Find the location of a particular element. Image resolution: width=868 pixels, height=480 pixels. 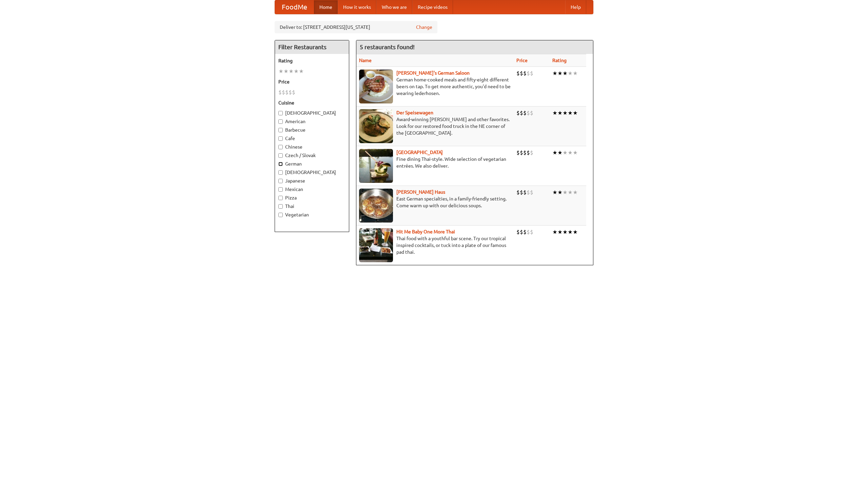

a: Hit Me Baby One More Thai is located at coordinates (425, 232).